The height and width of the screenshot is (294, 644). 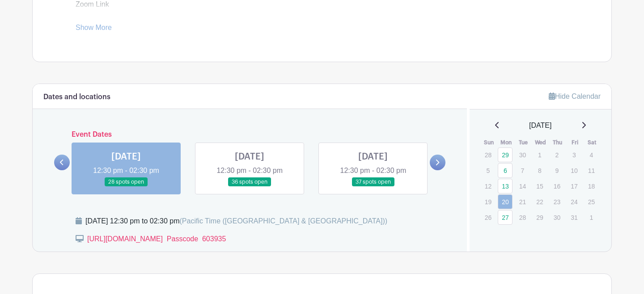 What do you see at coordinates (488, 217) in the screenshot?
I see `p: 26` at bounding box center [488, 217].